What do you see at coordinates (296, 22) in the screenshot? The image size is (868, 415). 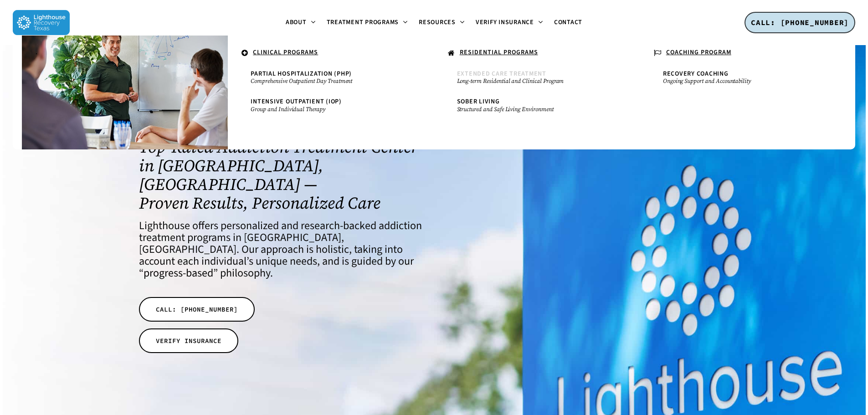 I see `span: About` at bounding box center [296, 22].